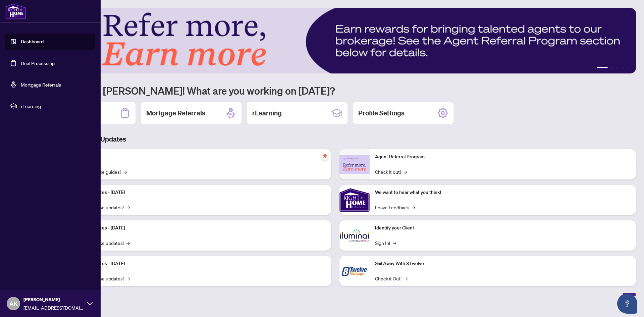 The height and width of the screenshot is (317, 644). Describe the element at coordinates (622, 68) in the screenshot. I see `button: 4` at that location.